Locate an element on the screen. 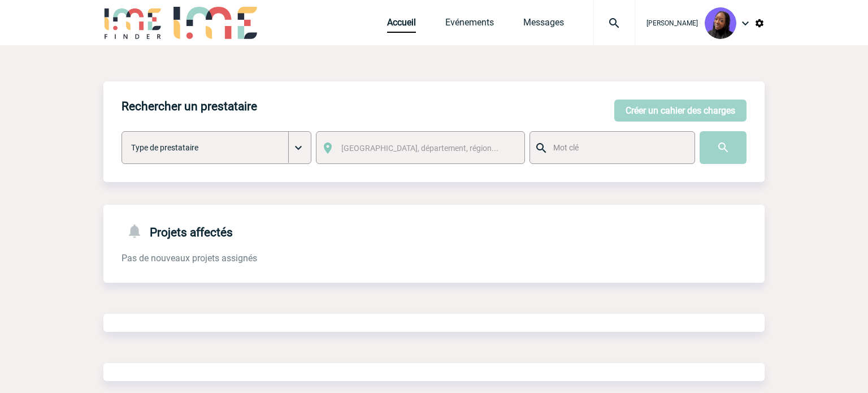 Image resolution: width=868 pixels, height=393 pixels. img: 131349-0.png is located at coordinates (720, 23).